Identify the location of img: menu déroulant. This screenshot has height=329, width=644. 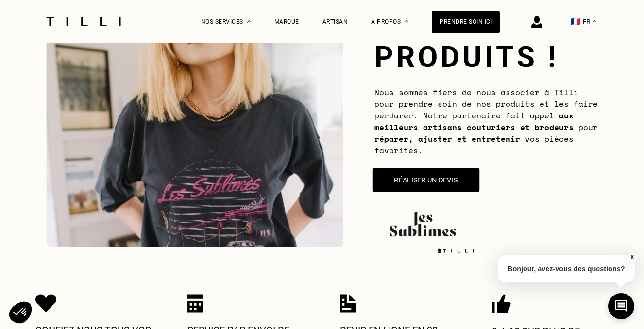
(595, 21).